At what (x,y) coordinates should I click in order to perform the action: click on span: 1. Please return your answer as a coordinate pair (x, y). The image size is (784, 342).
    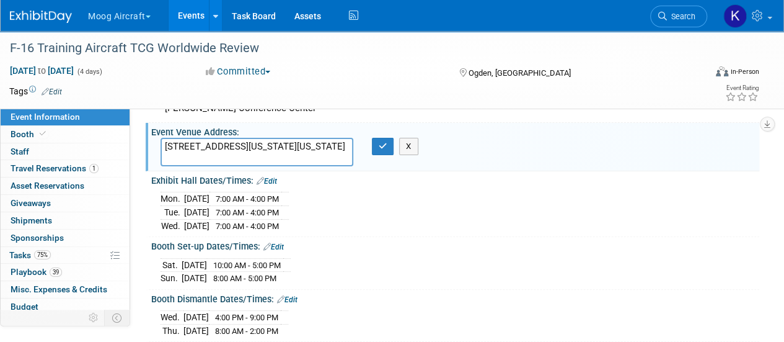
    Looking at the image, I should click on (94, 168).